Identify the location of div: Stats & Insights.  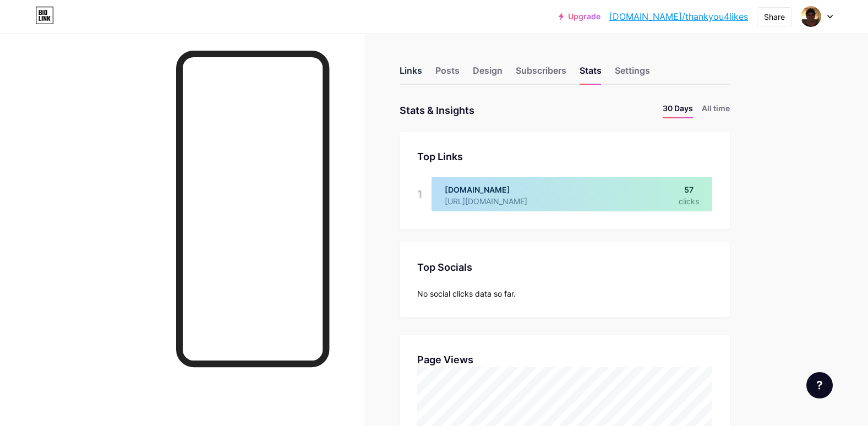
(437, 110).